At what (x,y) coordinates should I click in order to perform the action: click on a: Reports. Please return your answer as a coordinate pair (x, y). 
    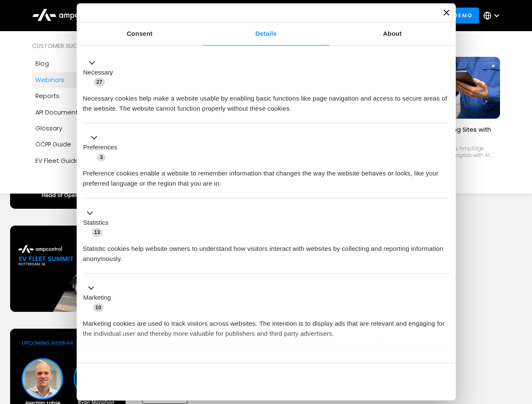
    Looking at the image, I should click on (84, 96).